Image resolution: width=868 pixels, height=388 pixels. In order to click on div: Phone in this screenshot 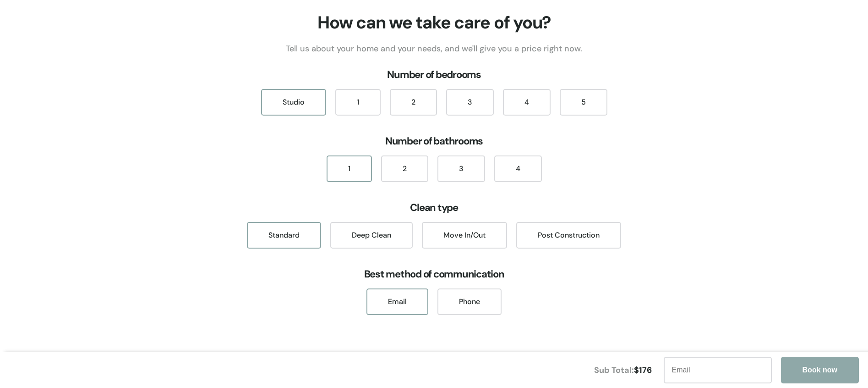, I will do `click(470, 301)`.